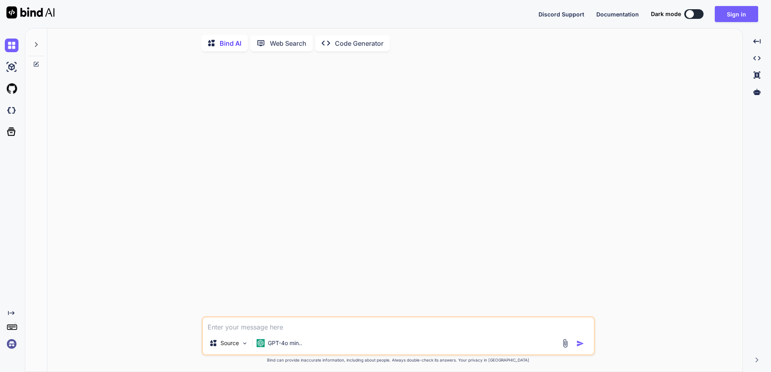 This screenshot has width=771, height=372. Describe the element at coordinates (288, 43) in the screenshot. I see `p: Web Search` at that location.